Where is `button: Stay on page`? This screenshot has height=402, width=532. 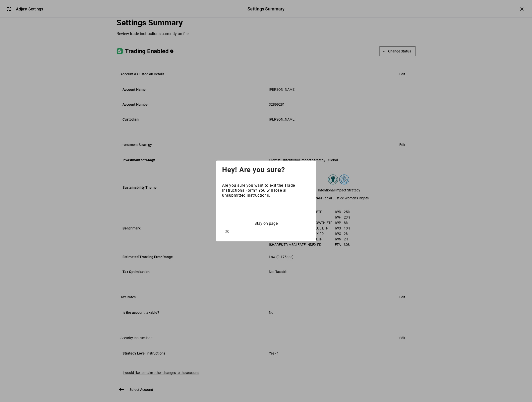
button: Stay on page is located at coordinates (266, 224).